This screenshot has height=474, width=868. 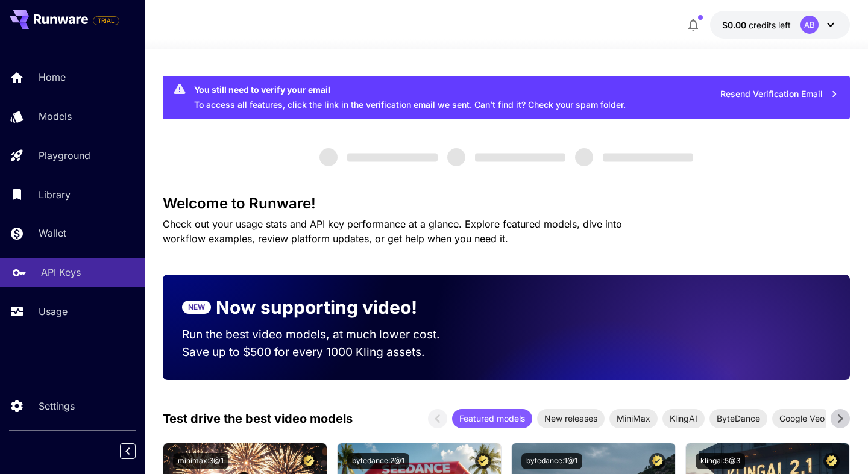 I want to click on div: New releases, so click(x=571, y=419).